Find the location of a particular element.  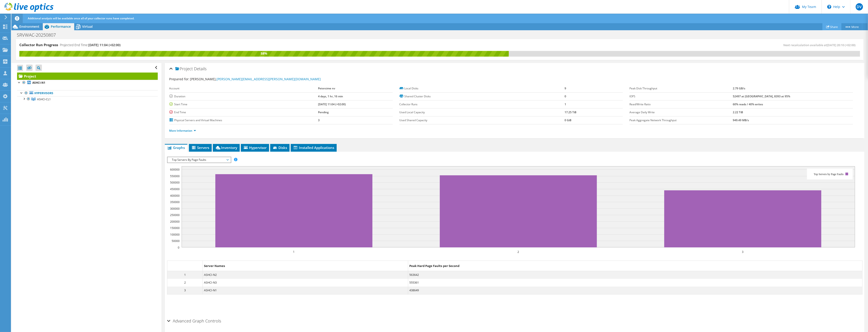

a: ASHCI-CL1 is located at coordinates (87, 99).